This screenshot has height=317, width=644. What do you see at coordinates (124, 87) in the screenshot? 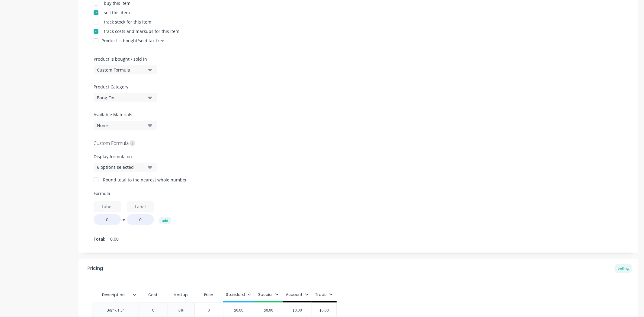
I see `label: Product Category` at bounding box center [124, 87].